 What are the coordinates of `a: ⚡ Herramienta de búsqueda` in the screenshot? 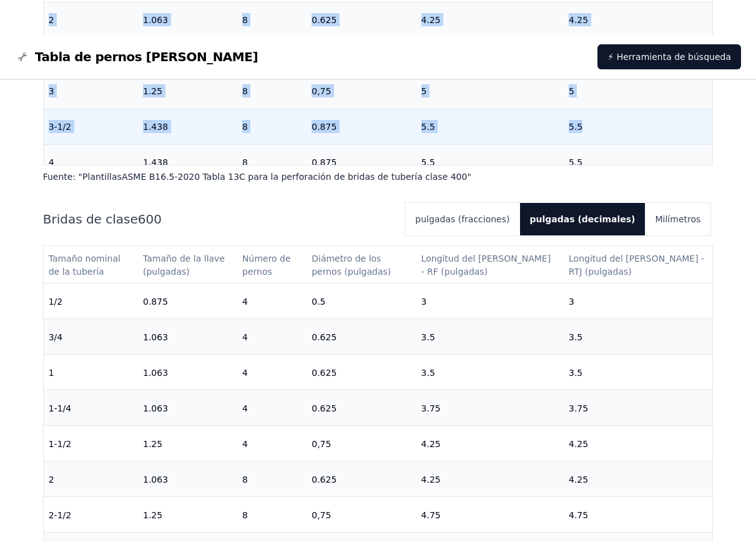 It's located at (670, 57).